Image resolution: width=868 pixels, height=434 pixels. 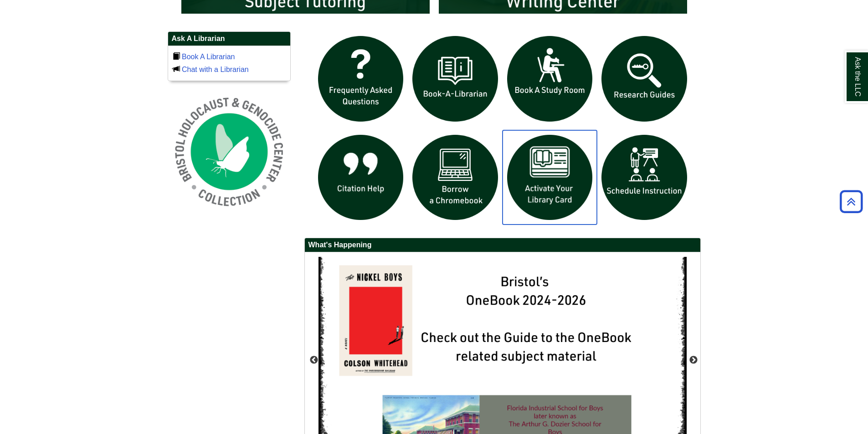 What do you see at coordinates (215, 69) in the screenshot?
I see `a: Chat with a Librarian` at bounding box center [215, 69].